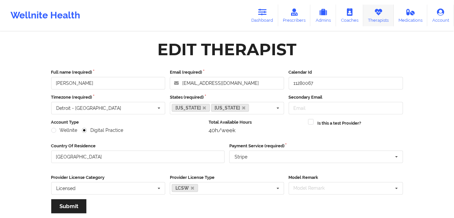  I want to click on label: Timezone (required), so click(108, 97).